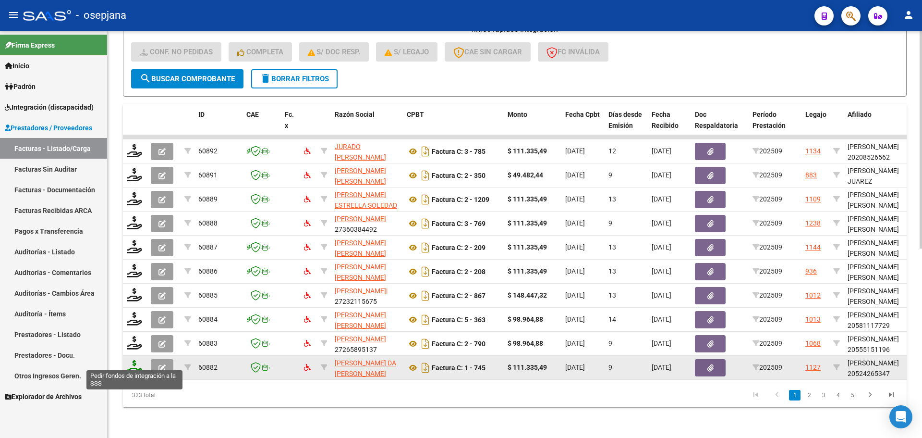 The width and height of the screenshot is (922, 438). Describe the element at coordinates (367, 295) in the screenshot. I see `div: 27232115675` at that location.